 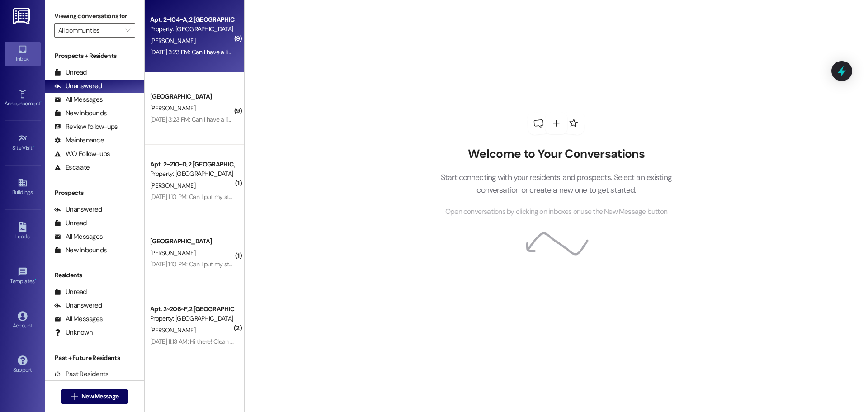 I want to click on div: Past Residents, so click(x=81, y=374).